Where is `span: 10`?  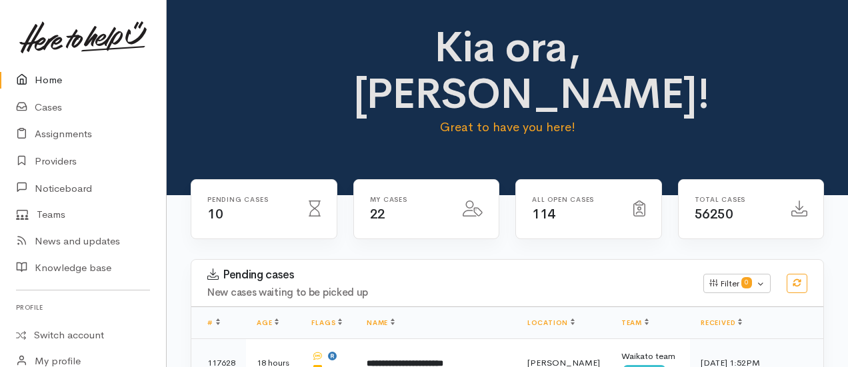
span: 10 is located at coordinates (215, 214).